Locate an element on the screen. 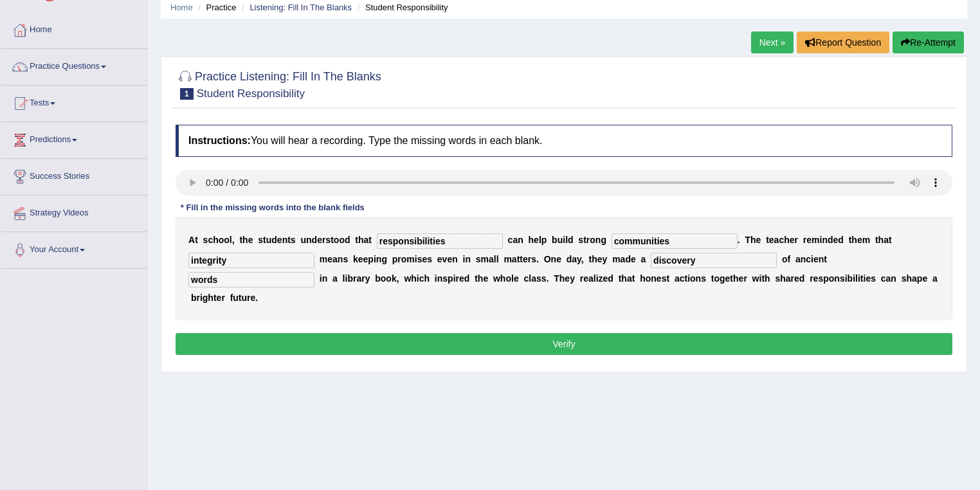 The image size is (980, 490). small: Student Responsibility is located at coordinates (251, 93).